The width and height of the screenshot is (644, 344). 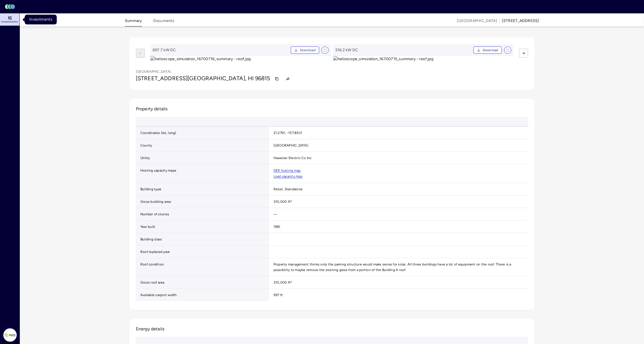 I want to click on button: Documents, so click(x=164, y=22).